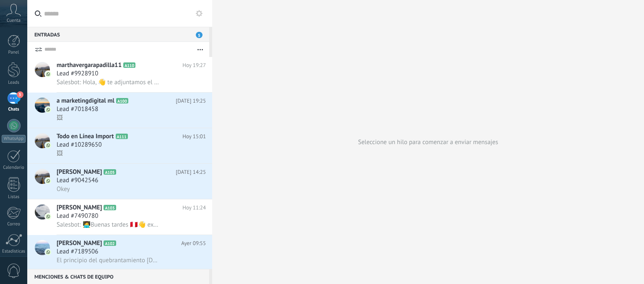 The height and width of the screenshot is (284, 644). Describe the element at coordinates (109, 207) in the screenshot. I see `span: A103` at that location.